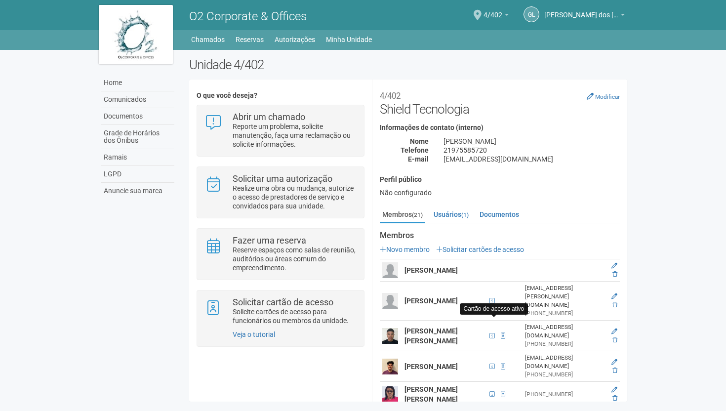 The width and height of the screenshot is (726, 411). Describe the element at coordinates (283, 178) in the screenshot. I see `strong: Solicitar uma autorização` at that location.